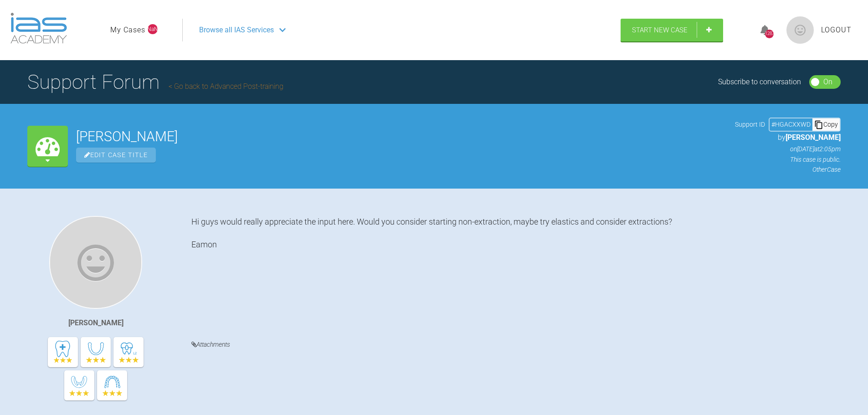 The height and width of the screenshot is (415, 868). Describe the element at coordinates (96, 262) in the screenshot. I see `img: Eamon OReilly` at that location.